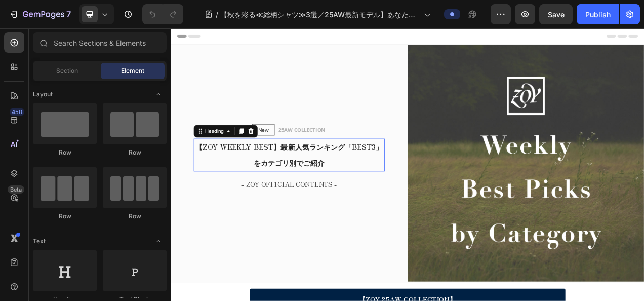  Describe the element at coordinates (556, 14) in the screenshot. I see `button: Save` at that location.